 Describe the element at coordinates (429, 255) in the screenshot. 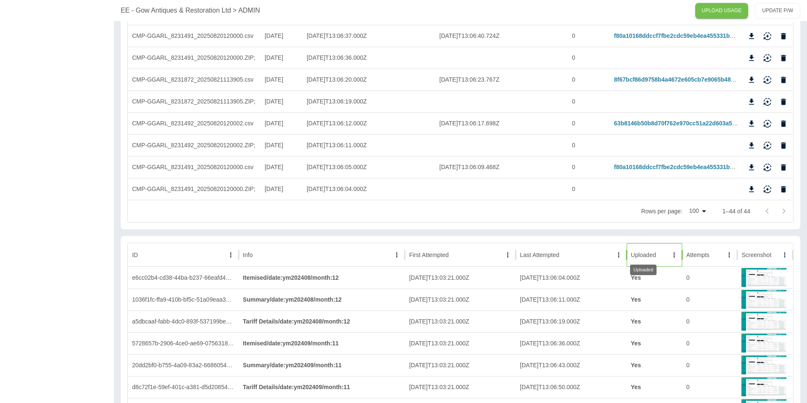

I see `div: First Attempted` at that location.